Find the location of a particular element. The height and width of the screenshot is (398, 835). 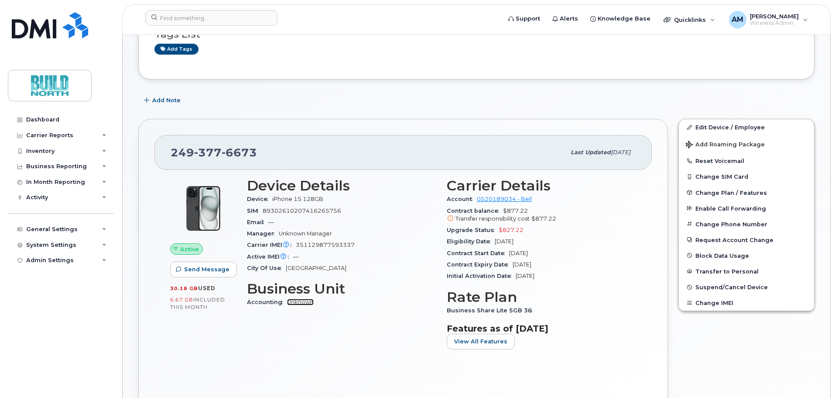

span: Contract balance is located at coordinates (475, 210).